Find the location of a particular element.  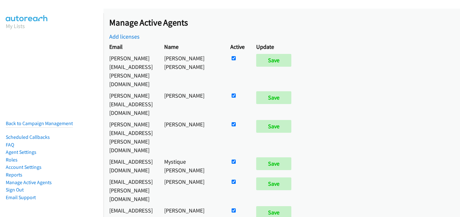

th: Active is located at coordinates (237, 47).